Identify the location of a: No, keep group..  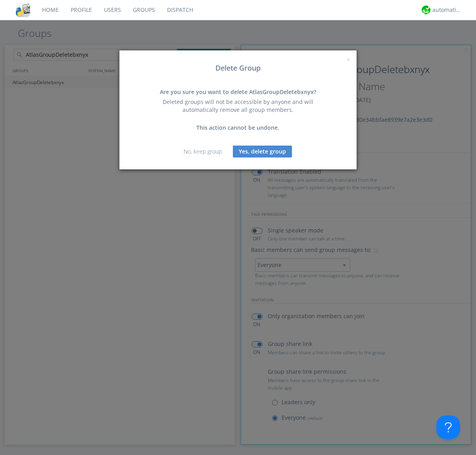
(203, 151).